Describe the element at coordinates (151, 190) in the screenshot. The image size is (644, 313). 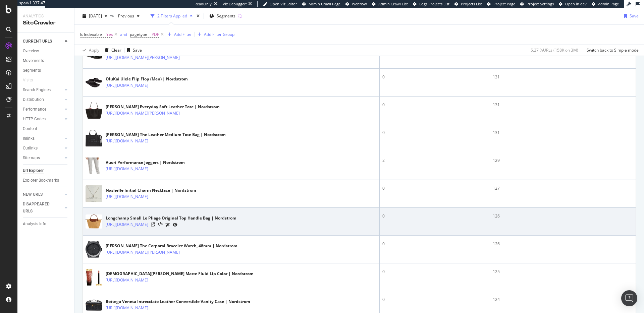
I see `div: Nashelle Initial Charm Necklace | Nordstrom` at that location.